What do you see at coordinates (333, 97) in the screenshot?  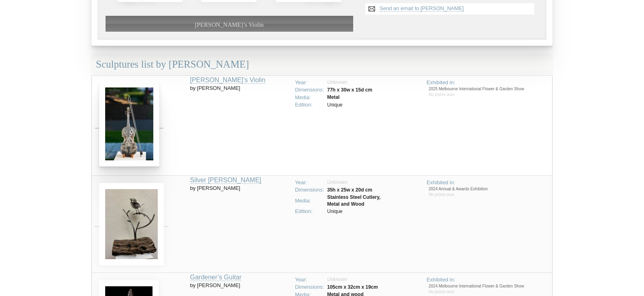 I see `strong: Metal` at bounding box center [333, 97].